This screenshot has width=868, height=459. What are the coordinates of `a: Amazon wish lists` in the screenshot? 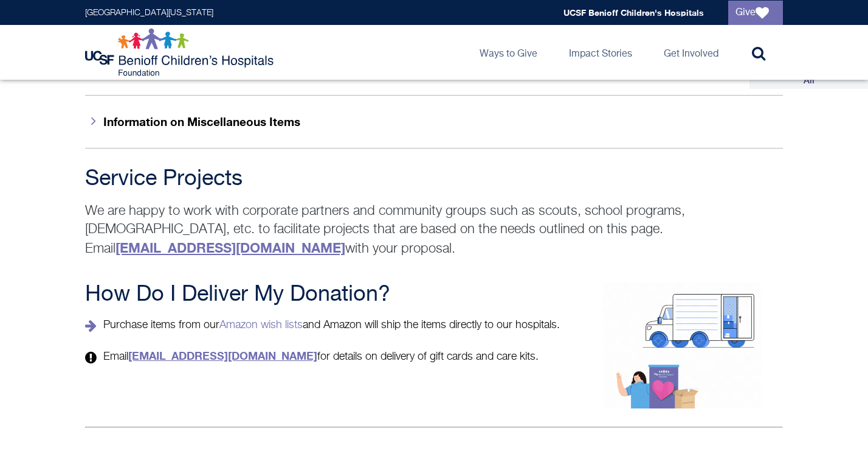 It's located at (261, 325).